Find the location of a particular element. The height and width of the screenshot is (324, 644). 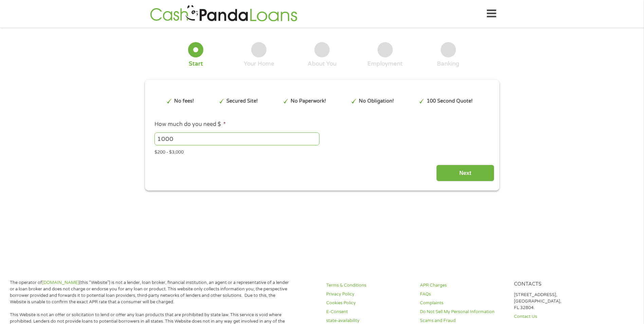

p: The operator of (this “Website”) is not a lender, loan broker, financial institution, an agent or... is located at coordinates (151, 292).